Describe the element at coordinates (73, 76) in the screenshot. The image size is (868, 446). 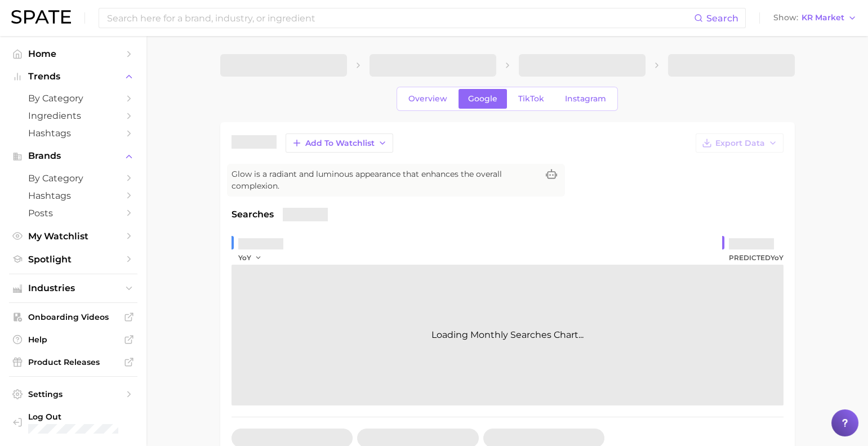
I see `button: Trends` at that location.